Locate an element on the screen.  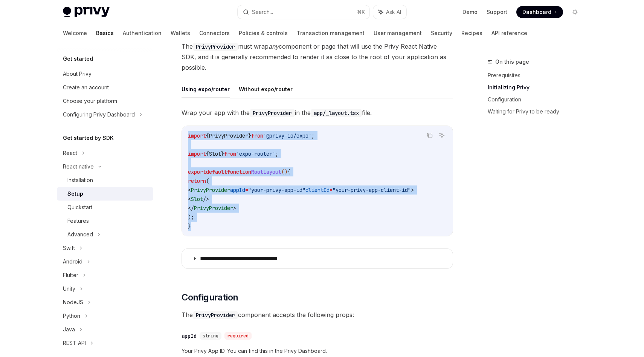
span: ⌘ K is located at coordinates (361, 12).